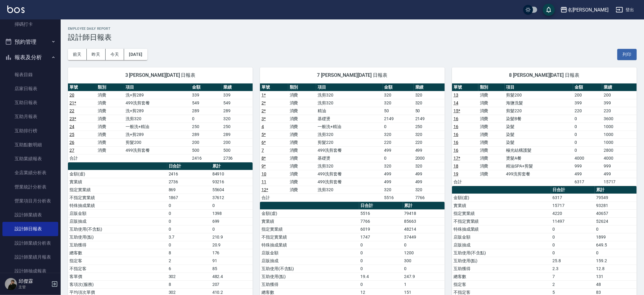  Describe the element at coordinates (118, 229) in the screenshot. I see `td: 互助使用(不含點)` at that location.